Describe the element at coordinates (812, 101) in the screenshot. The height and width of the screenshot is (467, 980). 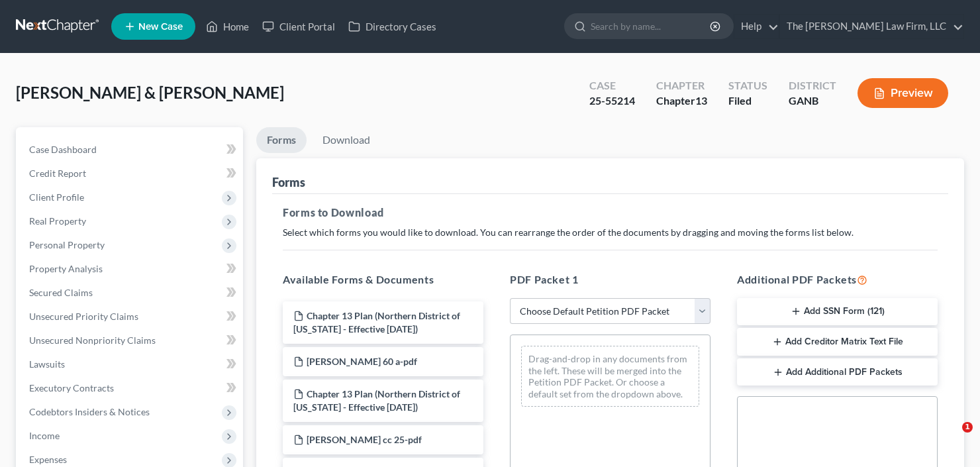
I see `div: GANB` at that location.